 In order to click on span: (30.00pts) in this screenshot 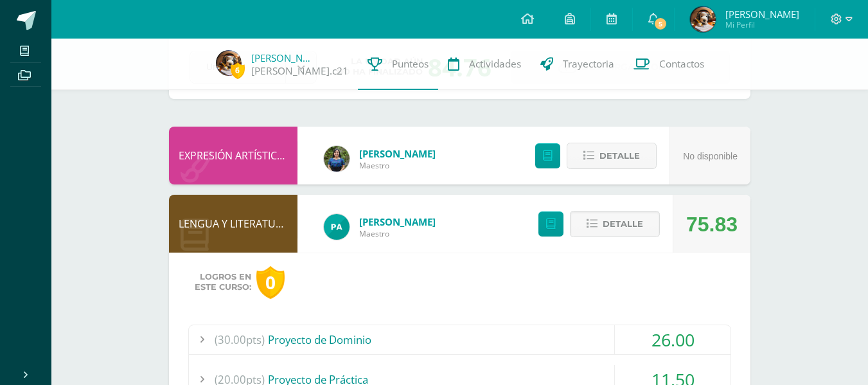, I will do `click(240, 340)`.